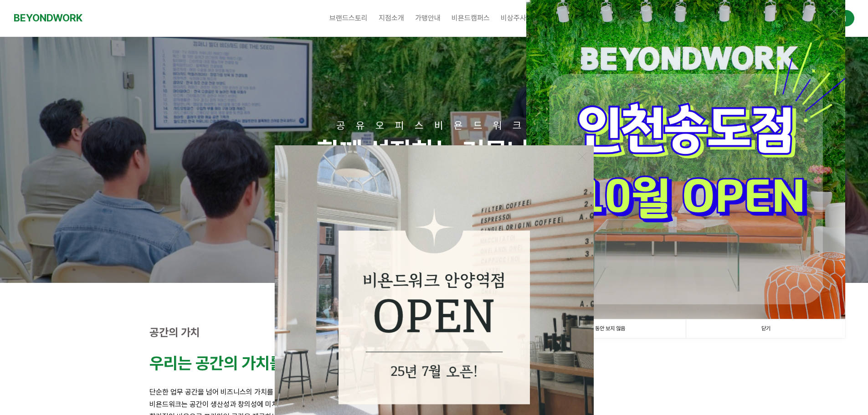 The width and height of the screenshot is (868, 415). I want to click on p: 비욘드워크는 공간이 생산성과 창의성에 미치는 영향을 잘 알고 있습니다., so click(434, 403).